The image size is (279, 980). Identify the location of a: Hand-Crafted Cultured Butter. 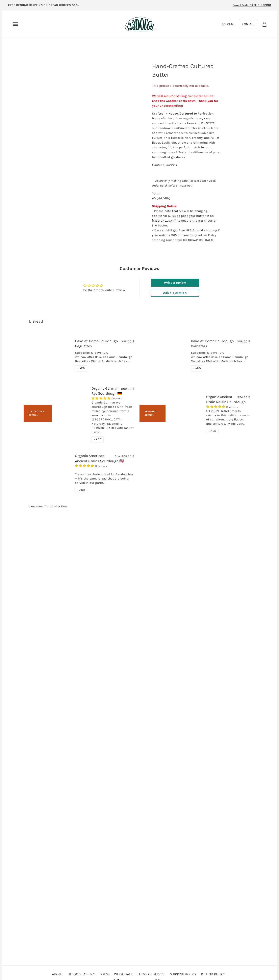
(90, 118).